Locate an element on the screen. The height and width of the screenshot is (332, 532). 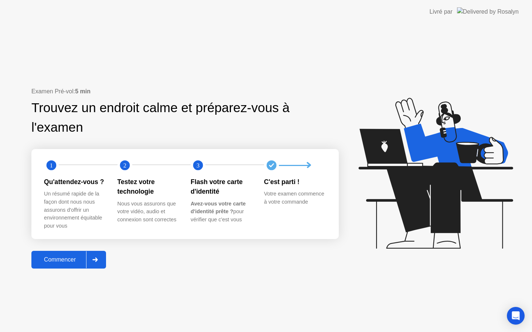
div: Testez votre technologie is located at coordinates (148, 187).